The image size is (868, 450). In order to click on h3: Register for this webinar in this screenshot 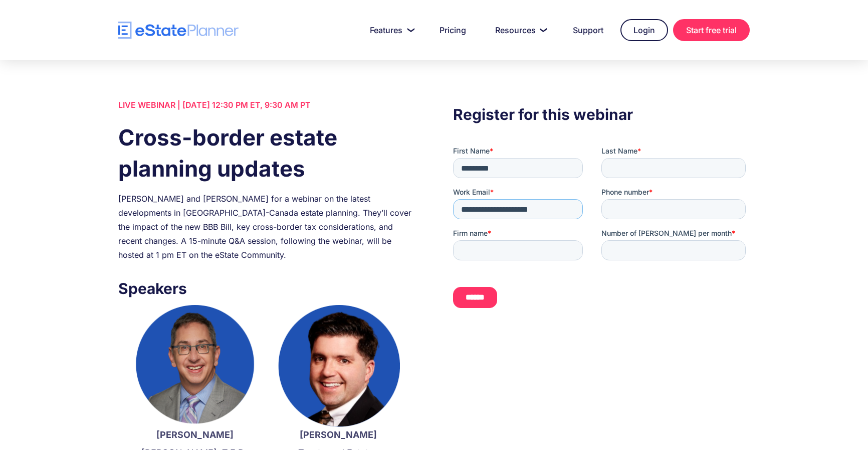, I will do `click(601, 114)`.